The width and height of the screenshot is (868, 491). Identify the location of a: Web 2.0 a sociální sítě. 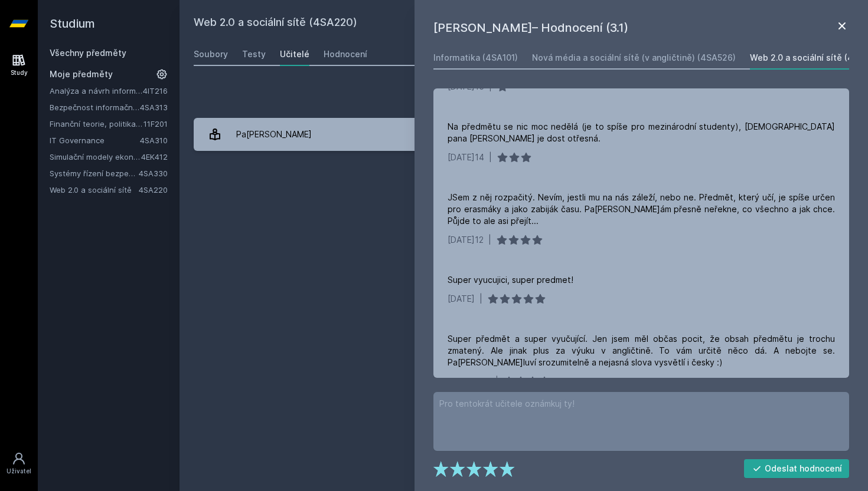
(94, 190).